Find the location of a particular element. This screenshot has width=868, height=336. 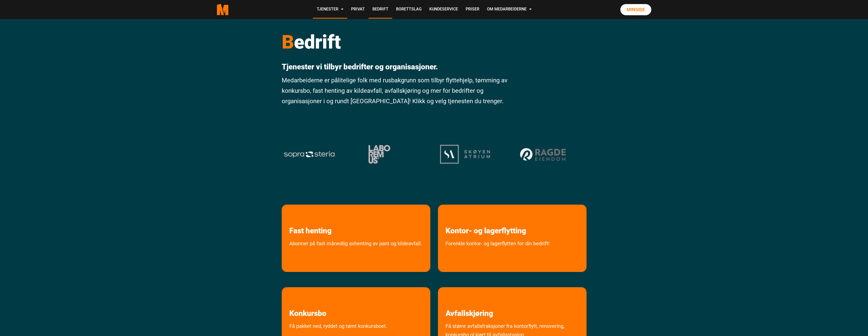

a: les mer om Avfallskjøring is located at coordinates (469, 302).